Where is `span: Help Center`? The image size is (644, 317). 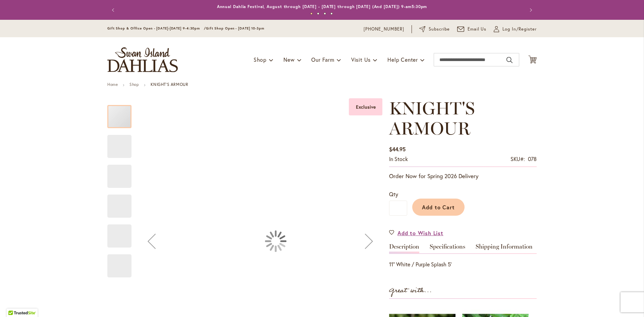
span: Help Center is located at coordinates (403, 59).